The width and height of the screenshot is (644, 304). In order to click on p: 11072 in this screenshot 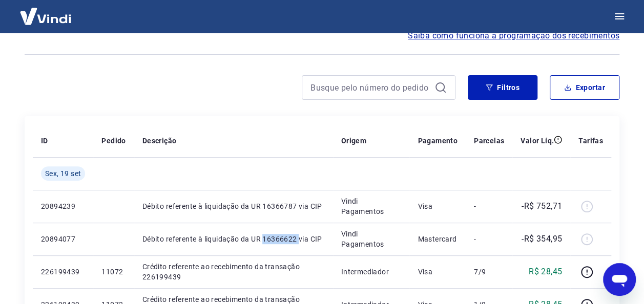, I will do `click(113, 272)`.